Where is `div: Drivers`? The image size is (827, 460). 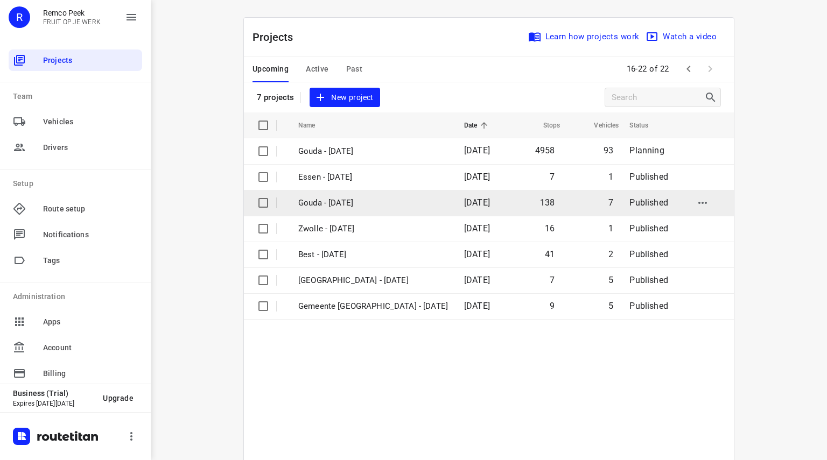 div: Drivers is located at coordinates (75, 148).